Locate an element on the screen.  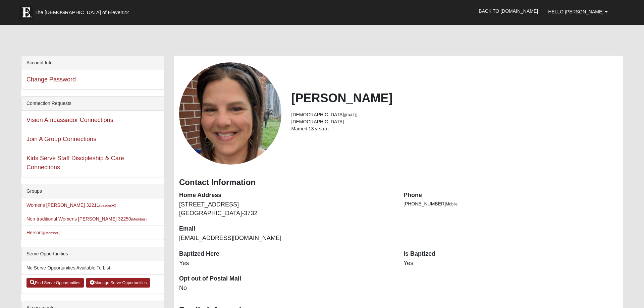
dd: No is located at coordinates (286, 288).